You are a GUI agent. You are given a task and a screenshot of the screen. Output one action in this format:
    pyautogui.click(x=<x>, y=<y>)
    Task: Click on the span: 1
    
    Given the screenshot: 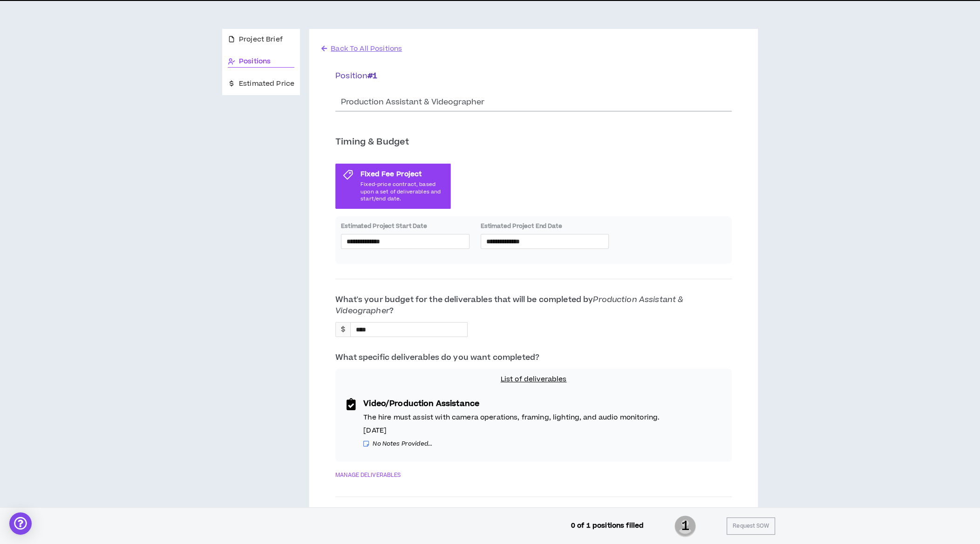 What is the action you would take?
    pyautogui.click(x=685, y=526)
    